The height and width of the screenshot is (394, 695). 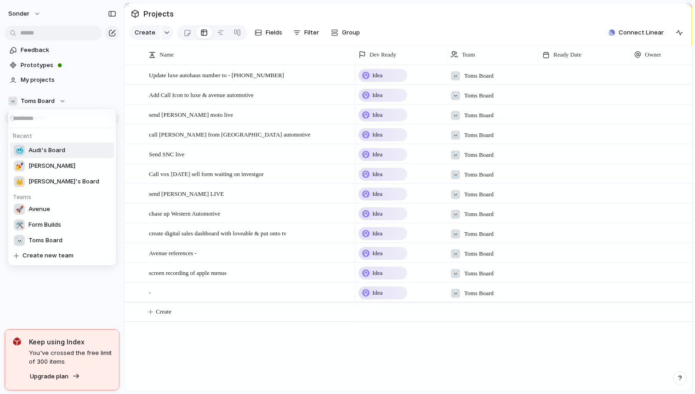 What do you see at coordinates (45, 240) in the screenshot?
I see `span: Toms Board` at bounding box center [45, 240].